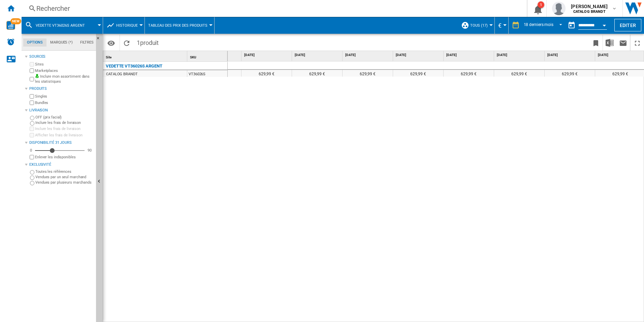 The height and width of the screenshot is (322, 644). Describe the element at coordinates (64, 70) in the screenshot. I see `label: Marketplaces` at that location.